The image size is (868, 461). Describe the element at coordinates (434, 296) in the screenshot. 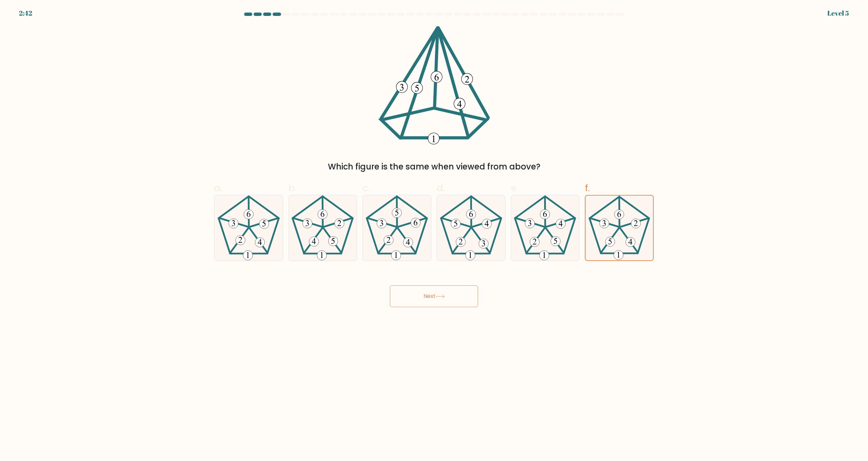

I see `button: Next` at that location.